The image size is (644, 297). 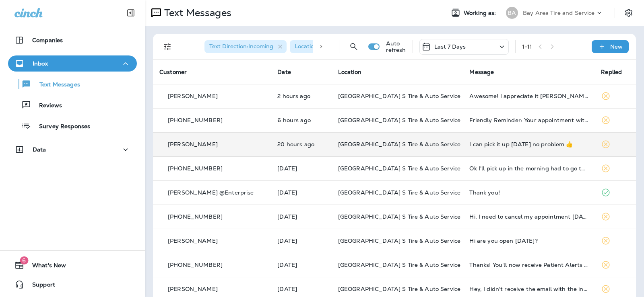 I want to click on p: Sep 3, 2025 11:12 AM, so click(x=301, y=289).